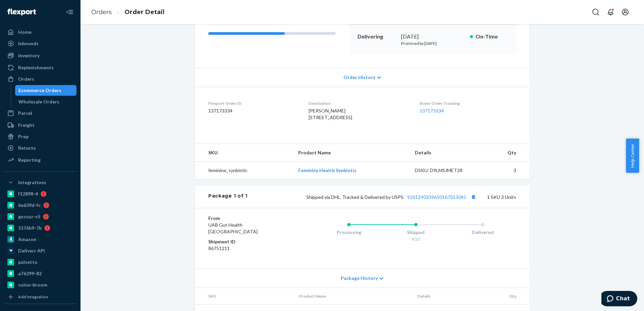 This screenshot has width=644, height=311. Describe the element at coordinates (40, 113) in the screenshot. I see `a: Parcel` at that location.